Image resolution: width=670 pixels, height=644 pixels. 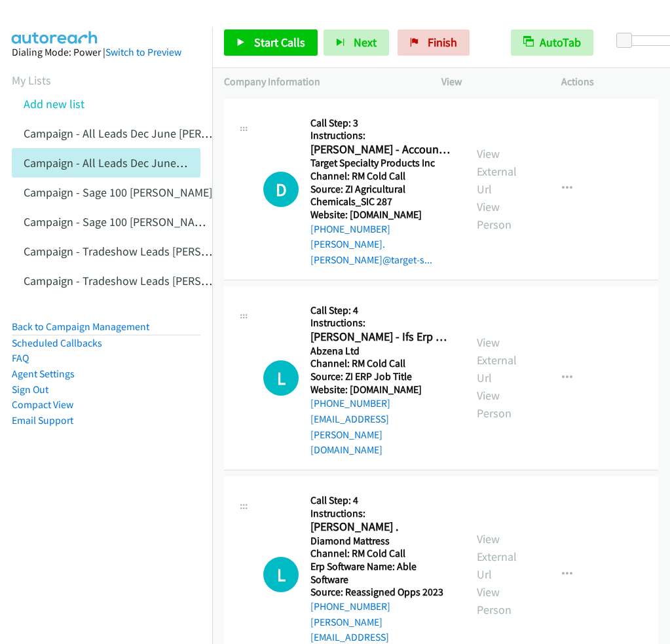 What do you see at coordinates (32, 80) in the screenshot?
I see `a: My Lists` at bounding box center [32, 80].